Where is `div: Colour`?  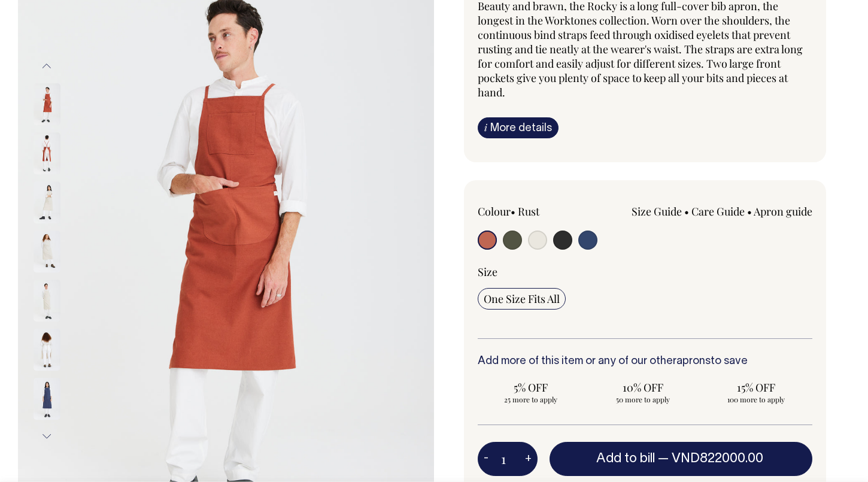 div: Colour is located at coordinates (545, 212).